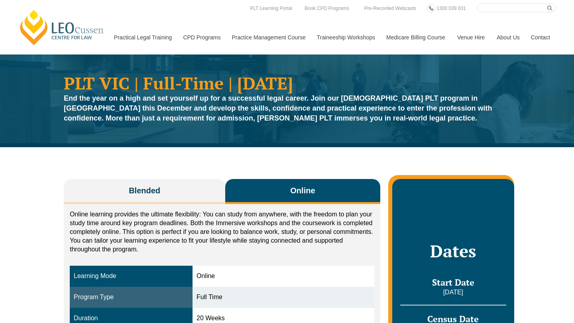  I want to click on span: Start Date, so click(453, 282).